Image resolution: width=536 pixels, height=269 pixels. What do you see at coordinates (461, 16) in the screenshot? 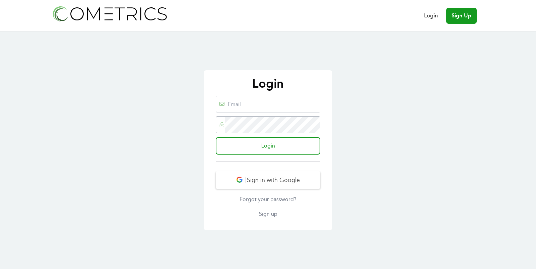
I see `a: Sign Up` at bounding box center [461, 16].